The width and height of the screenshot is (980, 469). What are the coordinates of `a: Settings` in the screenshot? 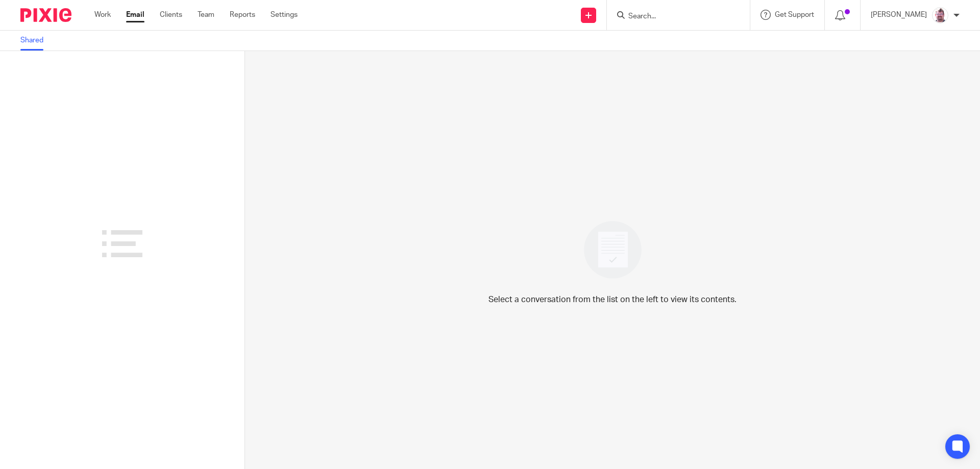 It's located at (284, 15).